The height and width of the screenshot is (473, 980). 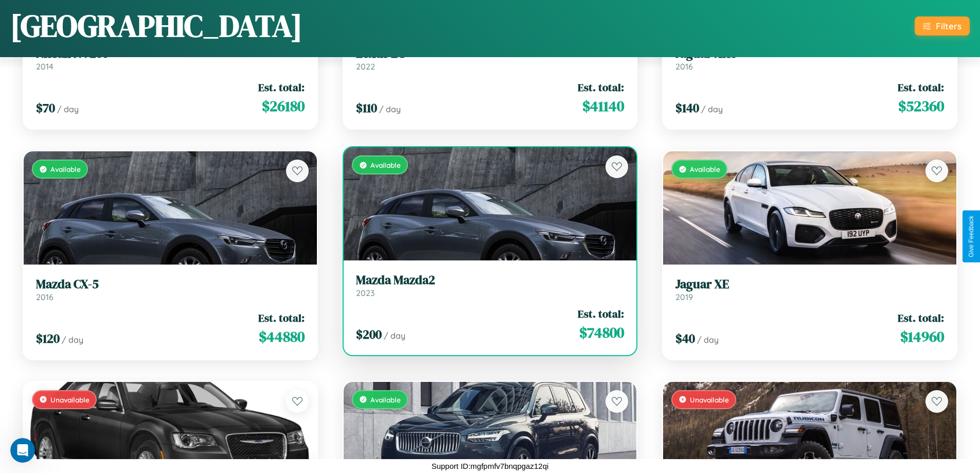 I want to click on span: $ 41140, so click(x=603, y=106).